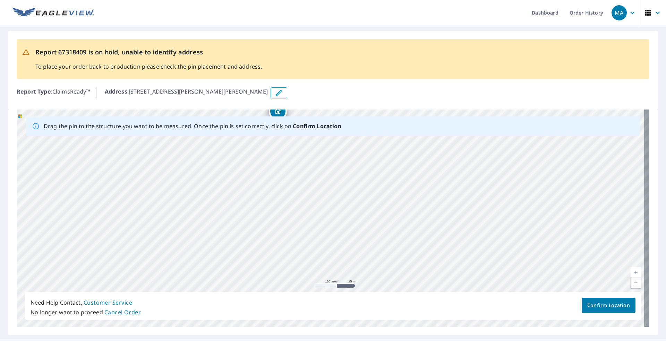  I want to click on p: : ClaimsReady™, so click(53, 93).